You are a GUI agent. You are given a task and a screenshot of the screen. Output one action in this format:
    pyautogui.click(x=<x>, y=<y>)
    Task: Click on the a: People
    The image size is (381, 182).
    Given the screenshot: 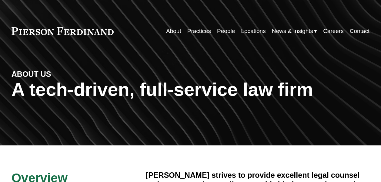 What is the action you would take?
    pyautogui.click(x=226, y=31)
    